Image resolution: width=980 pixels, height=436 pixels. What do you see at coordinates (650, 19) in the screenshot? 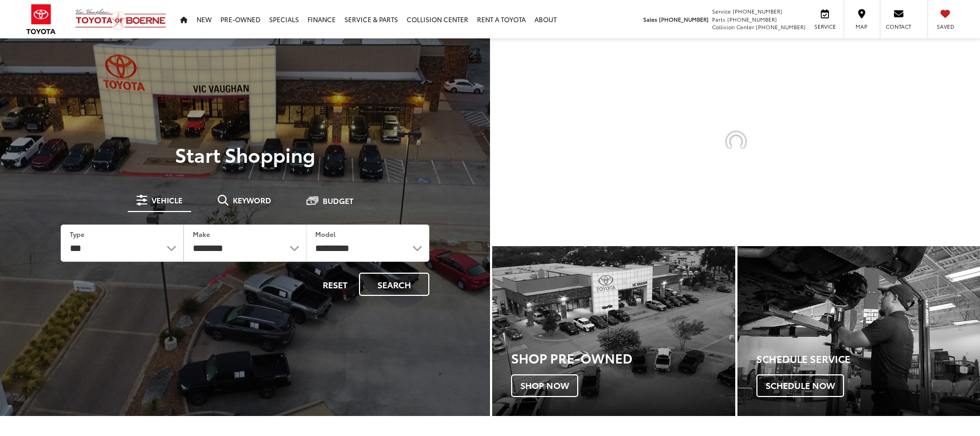
I see `span: Sales` at bounding box center [650, 19].